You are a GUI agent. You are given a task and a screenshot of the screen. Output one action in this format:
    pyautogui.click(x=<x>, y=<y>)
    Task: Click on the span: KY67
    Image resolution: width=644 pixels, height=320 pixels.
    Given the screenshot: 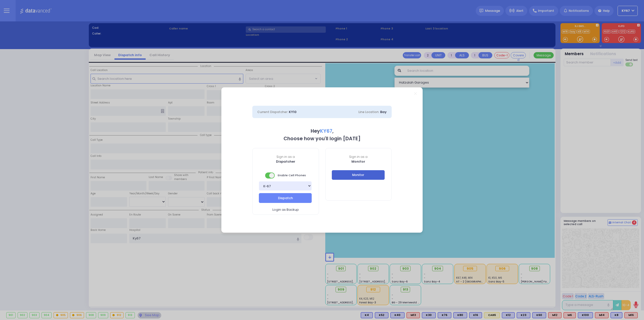 What is the action you would take?
    pyautogui.click(x=326, y=131)
    